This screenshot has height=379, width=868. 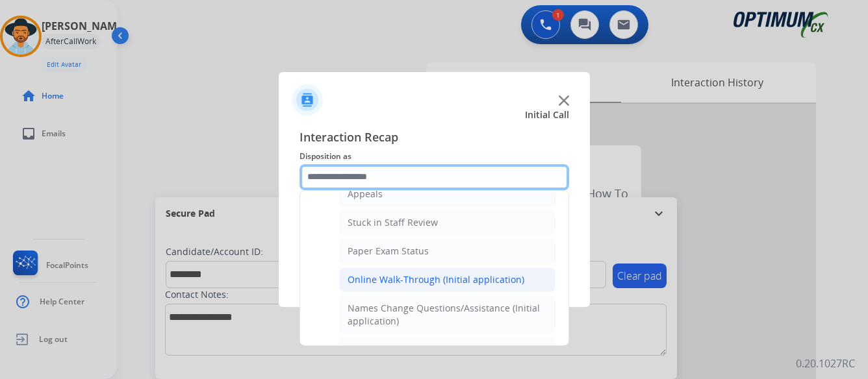 I want to click on span: Disposition as, so click(x=434, y=156).